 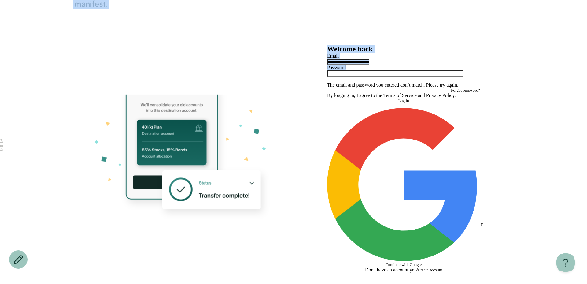 What do you see at coordinates (404, 85) in the screenshot?
I see `div: The email and password you entered don’t match. Please try again.` at bounding box center [404, 85].